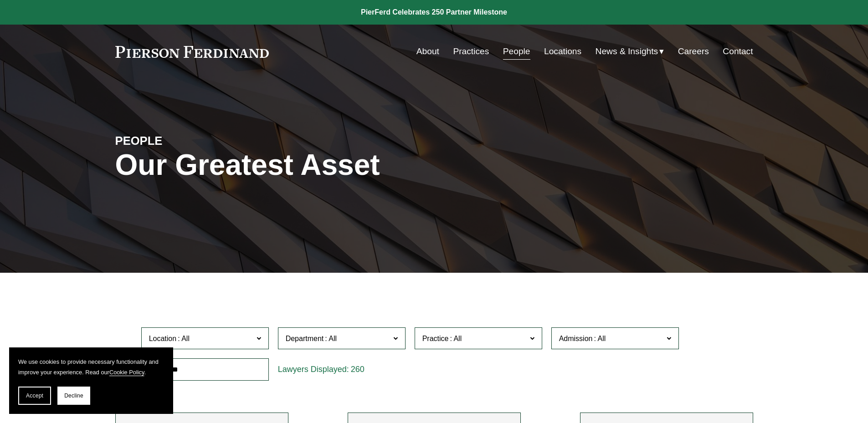 The height and width of the screenshot is (423, 868). Describe the element at coordinates (74, 395) in the screenshot. I see `span: Decline` at that location.